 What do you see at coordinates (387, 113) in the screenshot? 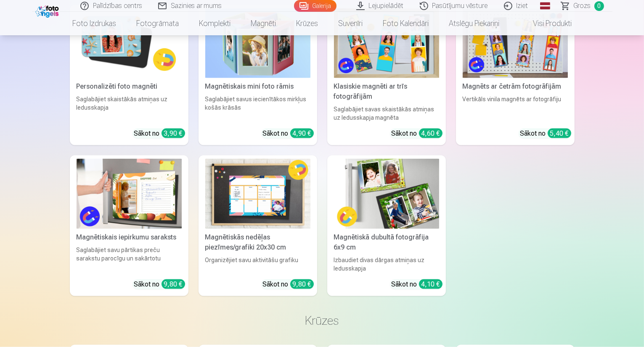
I see `div: Saglabājiet savas skaistākās atmiņas uz ledusskapja magnēta` at bounding box center [387, 113].